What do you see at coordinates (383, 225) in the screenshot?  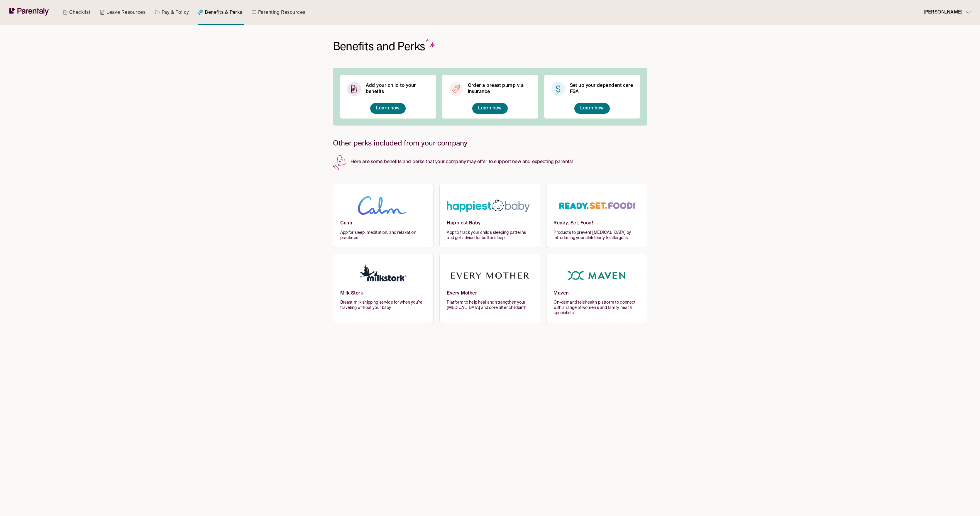 I see `h6: Calm` at bounding box center [383, 225].